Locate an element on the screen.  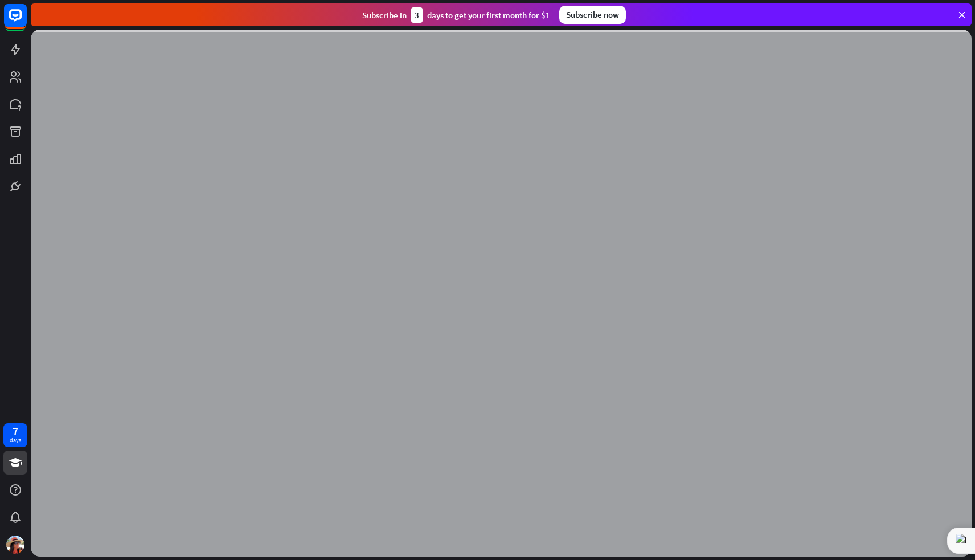
div: Subscribe in days to get your first month for $1 is located at coordinates (457, 15).